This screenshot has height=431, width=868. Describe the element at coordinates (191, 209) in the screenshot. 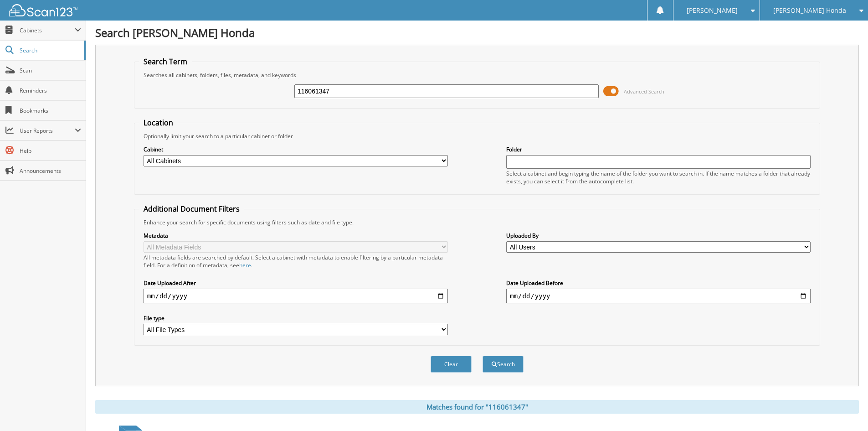

I see `legend: Additional Document Filters` at that location.